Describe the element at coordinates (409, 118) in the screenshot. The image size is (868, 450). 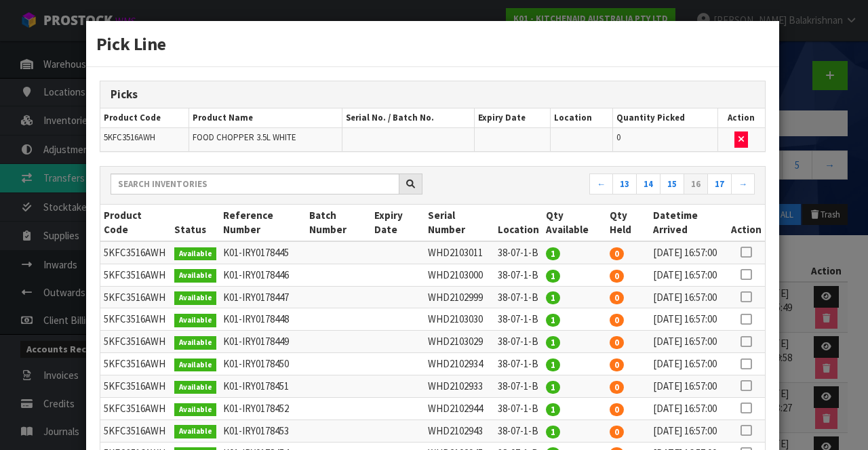
I see `th: Serial No. / Batch No.` at that location.